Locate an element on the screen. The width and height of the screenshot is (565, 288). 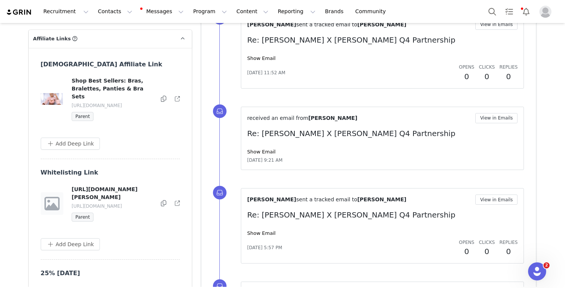
button: Contacts is located at coordinates (115, 11).